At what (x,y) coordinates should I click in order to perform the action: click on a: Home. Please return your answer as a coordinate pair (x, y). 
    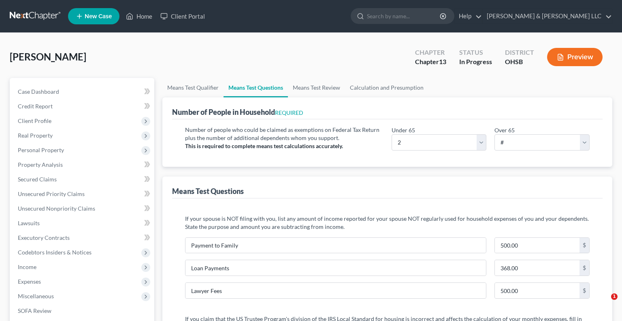
    Looking at the image, I should click on (139, 16).